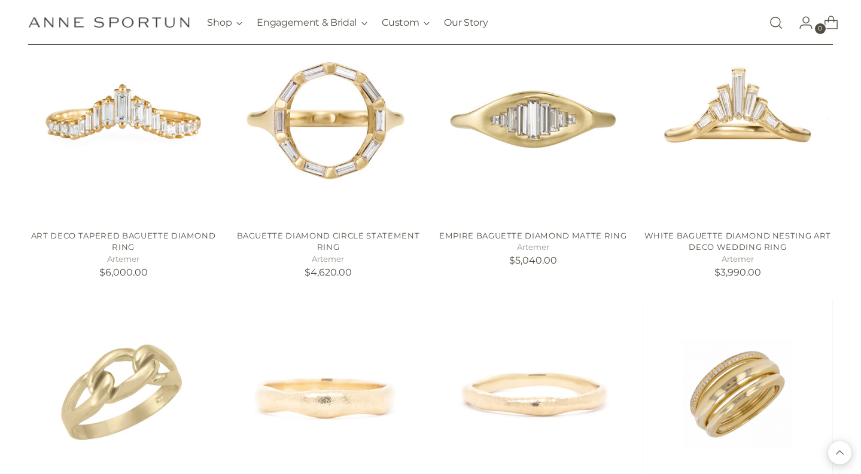  What do you see at coordinates (123, 272) in the screenshot?
I see `span: $6,000.00` at bounding box center [123, 272].